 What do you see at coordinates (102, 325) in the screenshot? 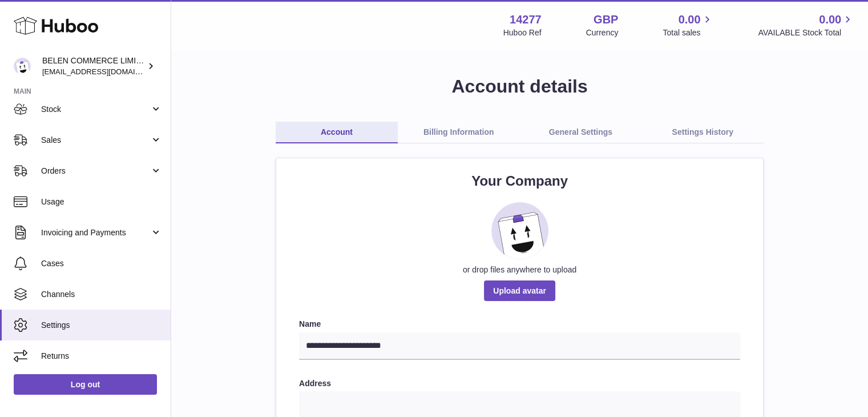
I see `span: Settings` at bounding box center [102, 325].